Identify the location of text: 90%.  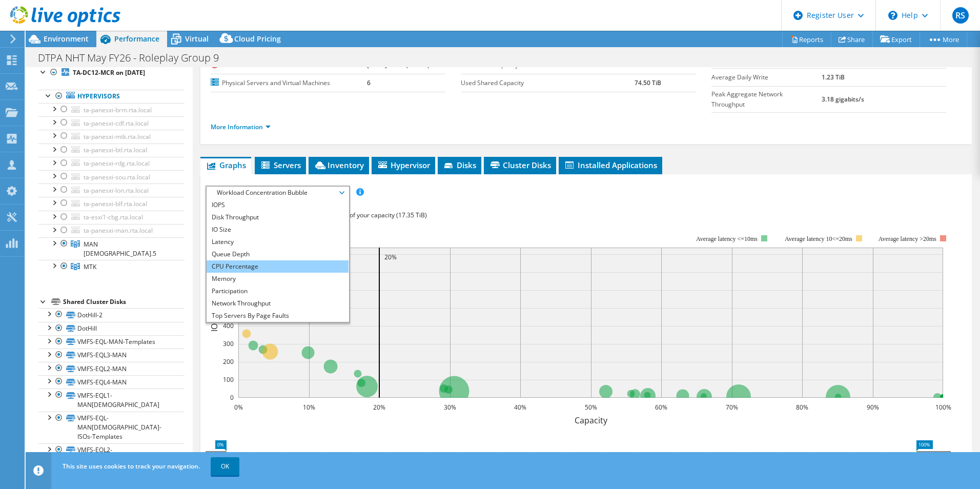
(873, 407).